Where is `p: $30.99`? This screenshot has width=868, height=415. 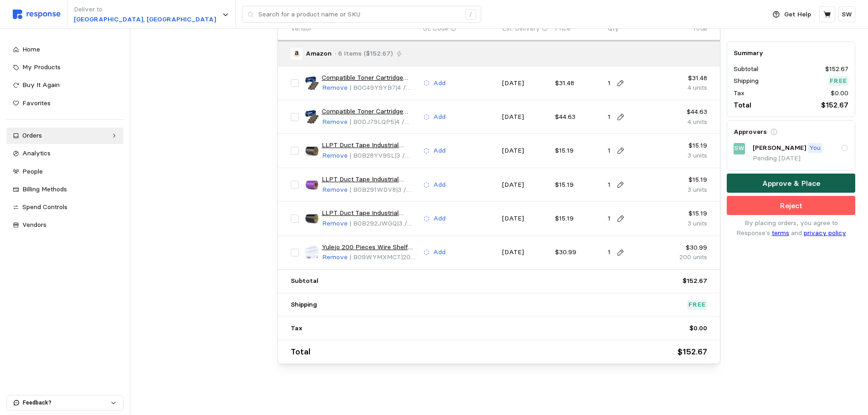
p: $30.99 is located at coordinates (578, 252).